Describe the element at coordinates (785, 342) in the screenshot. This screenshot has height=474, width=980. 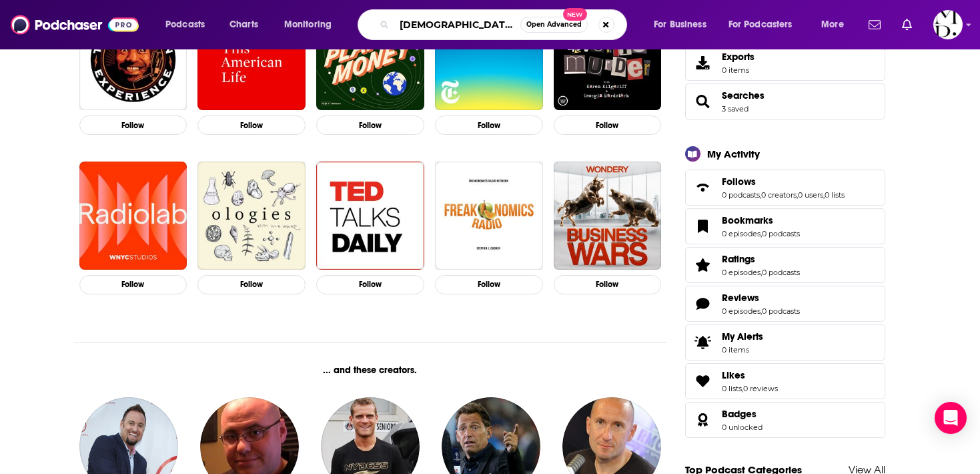
I see `a: My Alerts` at that location.